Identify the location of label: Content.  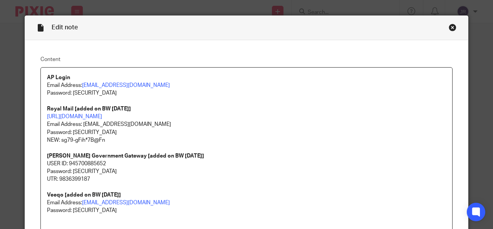
(247, 59).